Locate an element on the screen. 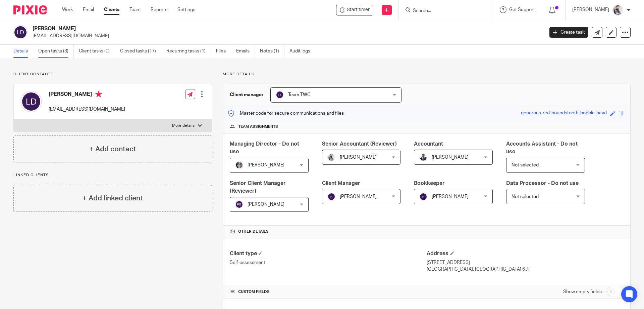 The image size is (644, 309). span: Get Support is located at coordinates (522, 10).